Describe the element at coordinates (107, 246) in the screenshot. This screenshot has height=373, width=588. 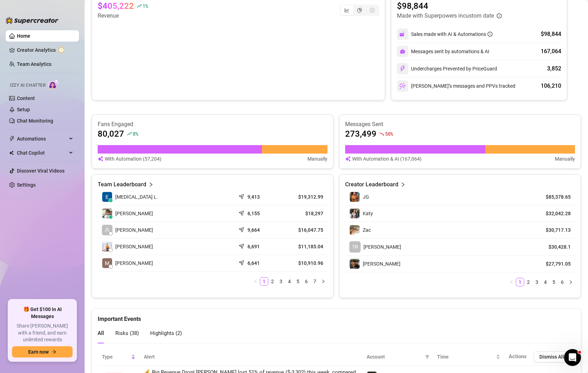
I see `img: Jayson Roa` at that location.